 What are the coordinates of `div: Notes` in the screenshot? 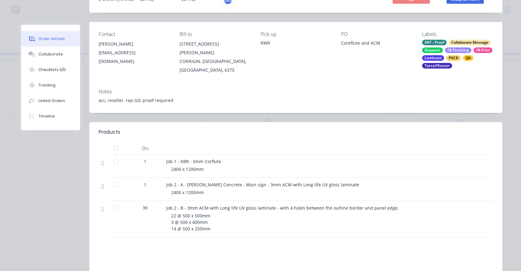 It's located at (296, 92).